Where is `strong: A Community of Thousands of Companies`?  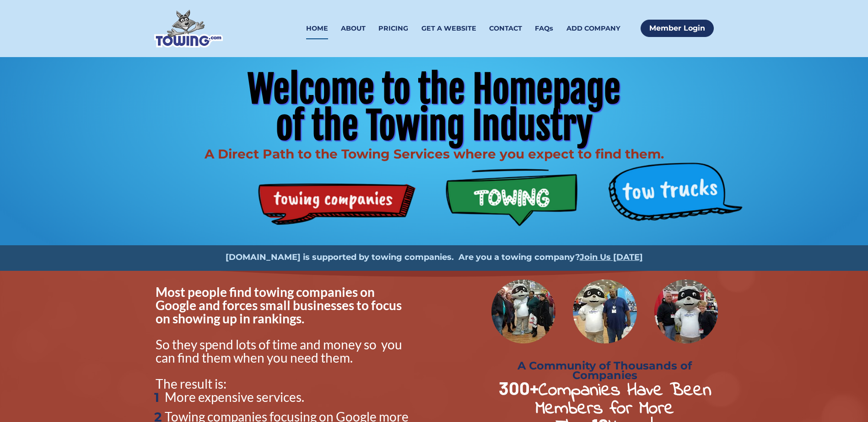
strong: A Community of Thousands of Companies is located at coordinates (606, 371).